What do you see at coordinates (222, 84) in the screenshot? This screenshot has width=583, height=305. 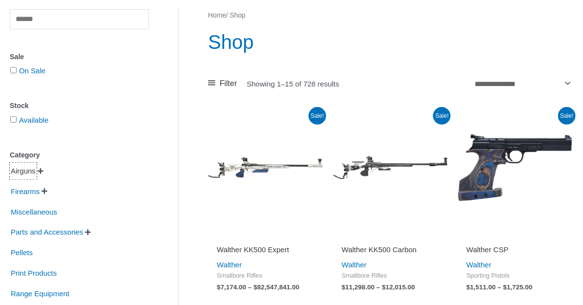 I see `a: Filter` at bounding box center [222, 84].